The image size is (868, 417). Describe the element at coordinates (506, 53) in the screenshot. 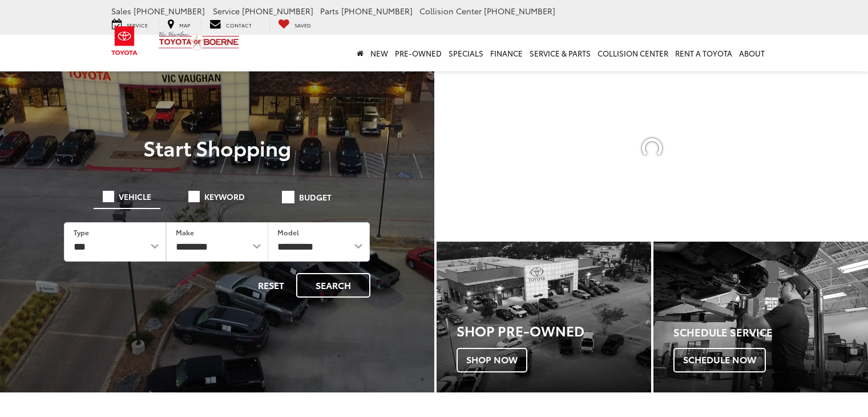

I see `a: Finance` at that location.